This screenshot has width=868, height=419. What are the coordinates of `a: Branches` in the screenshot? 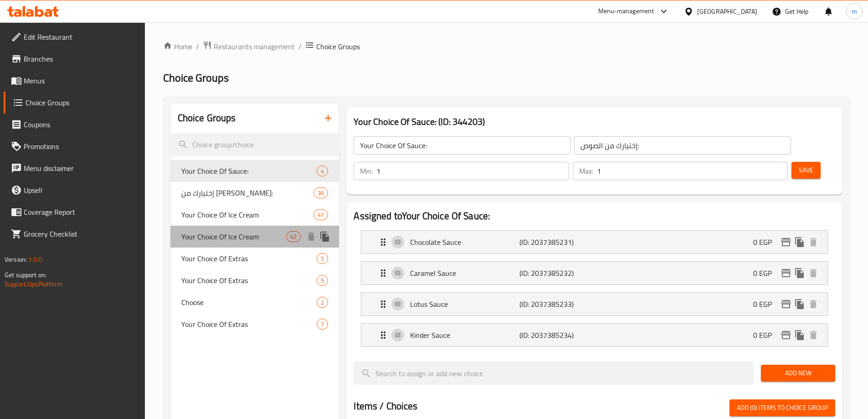 It's located at (74, 59).